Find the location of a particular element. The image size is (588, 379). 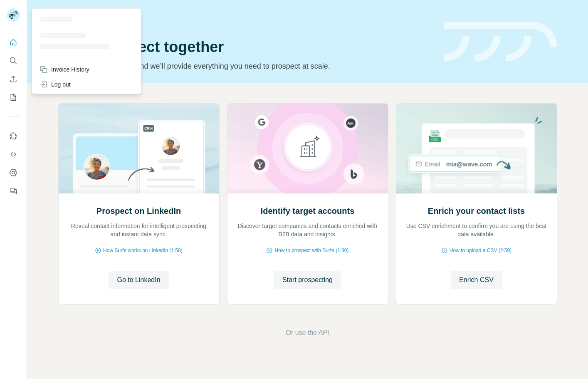

h2: Identify target accounts is located at coordinates (307, 211).